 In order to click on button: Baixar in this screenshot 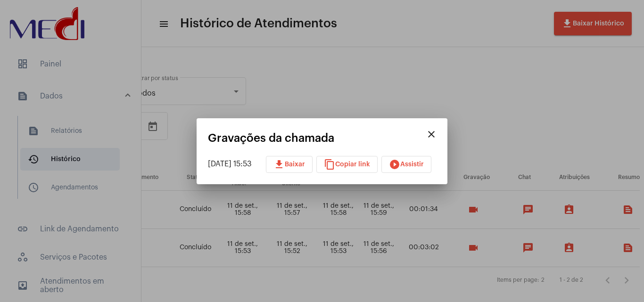, I will do `click(289, 165)`.